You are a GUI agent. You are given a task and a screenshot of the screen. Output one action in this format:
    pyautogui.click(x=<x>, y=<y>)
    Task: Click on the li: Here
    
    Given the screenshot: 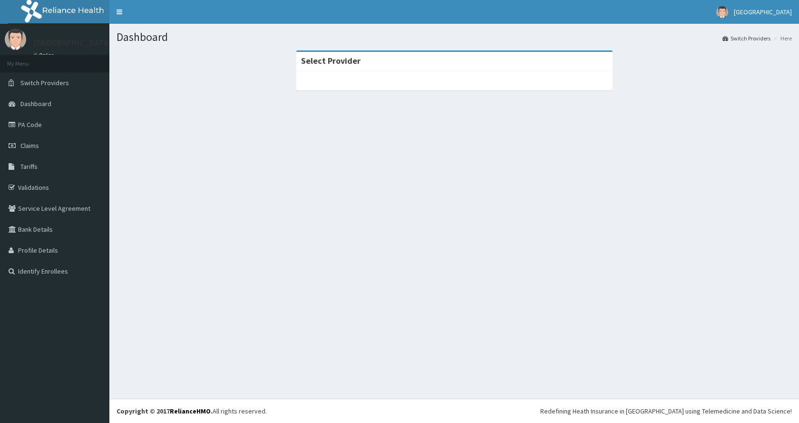 What is the action you would take?
    pyautogui.click(x=782, y=38)
    